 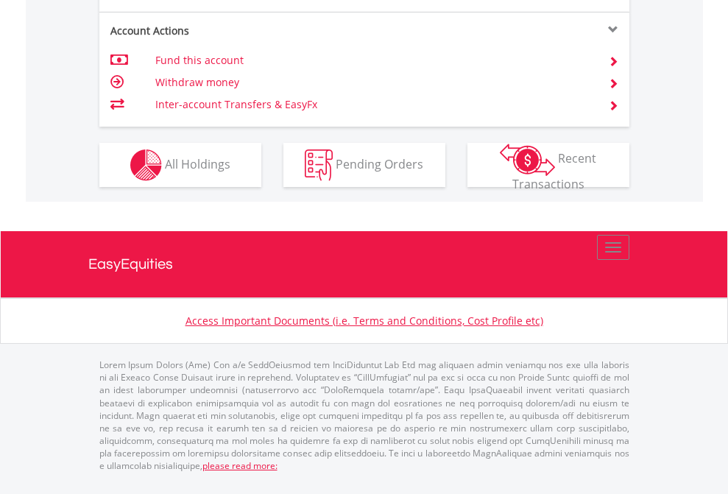 What do you see at coordinates (372, 60) in the screenshot?
I see `td: Fund this account` at bounding box center [372, 60].